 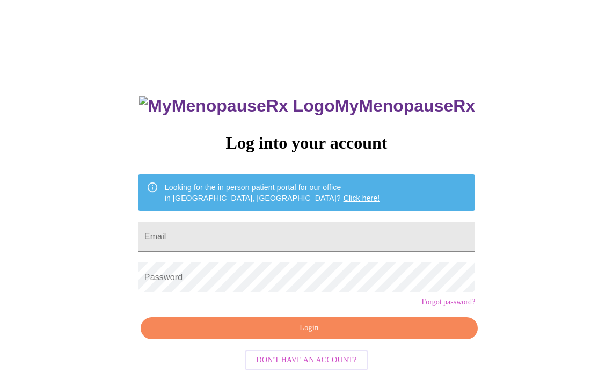 What do you see at coordinates (307, 106) in the screenshot?
I see `h3: MyMenopauseRx` at bounding box center [307, 106].